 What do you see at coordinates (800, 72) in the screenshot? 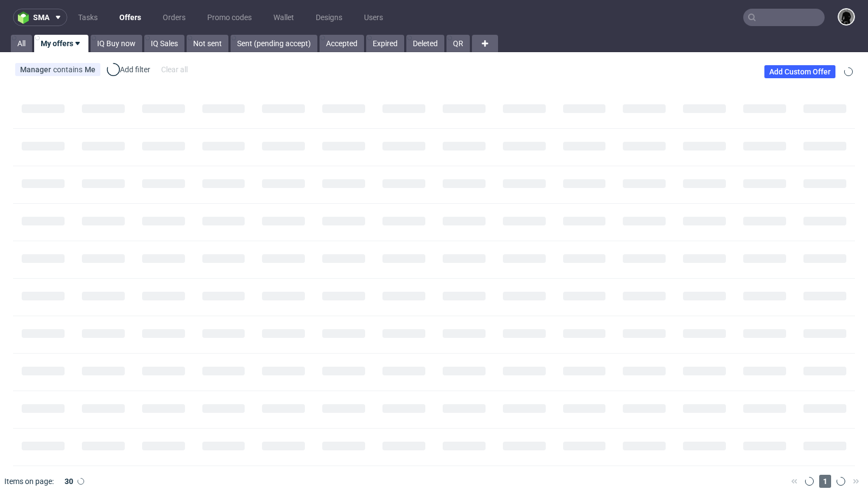
I see `a: Add Custom Offer` at bounding box center [800, 72].